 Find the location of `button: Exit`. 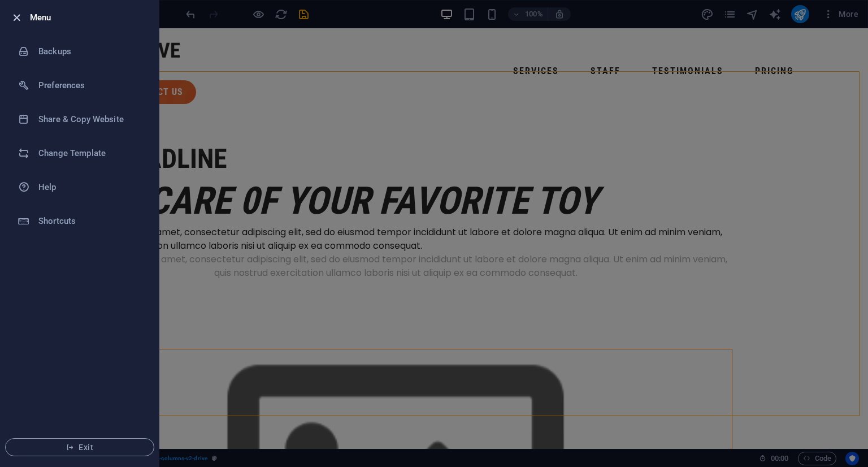

button: Exit is located at coordinates (79, 448).